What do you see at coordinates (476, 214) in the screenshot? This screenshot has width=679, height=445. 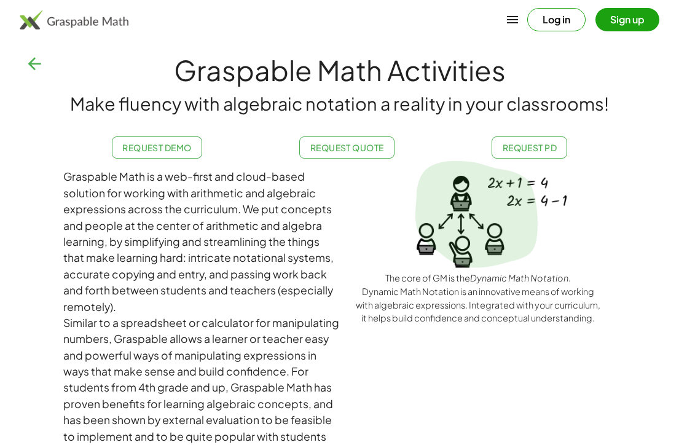 I see `img: Spotlight` at bounding box center [476, 214].